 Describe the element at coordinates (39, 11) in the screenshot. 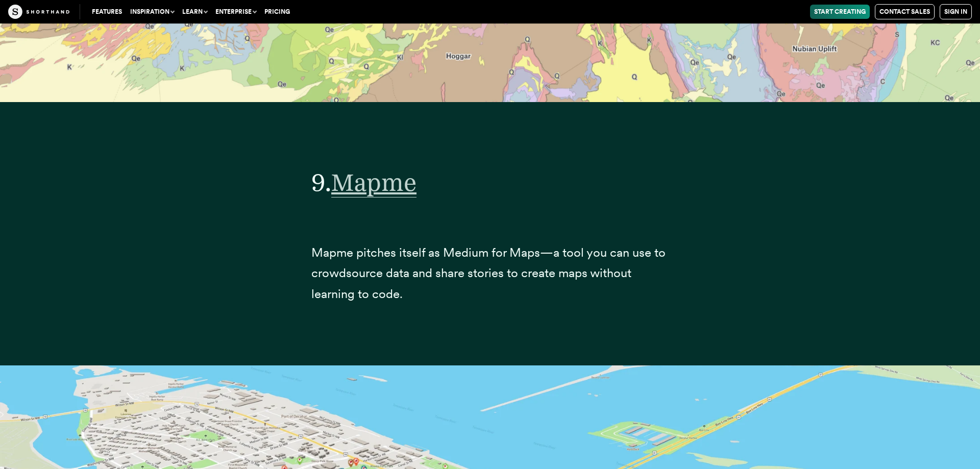

I see `img: The Craft` at that location.